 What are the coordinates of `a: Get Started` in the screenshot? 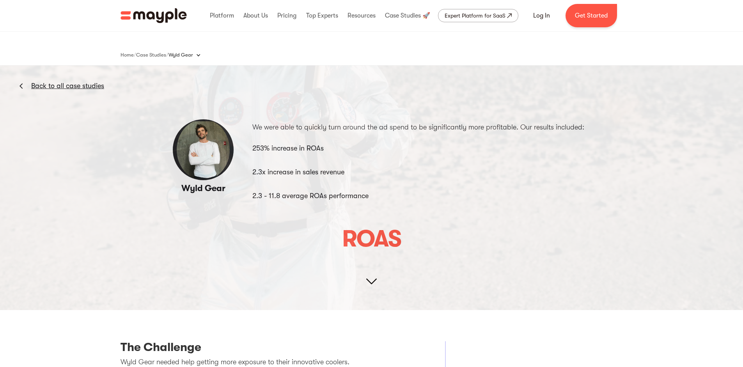 It's located at (592, 16).